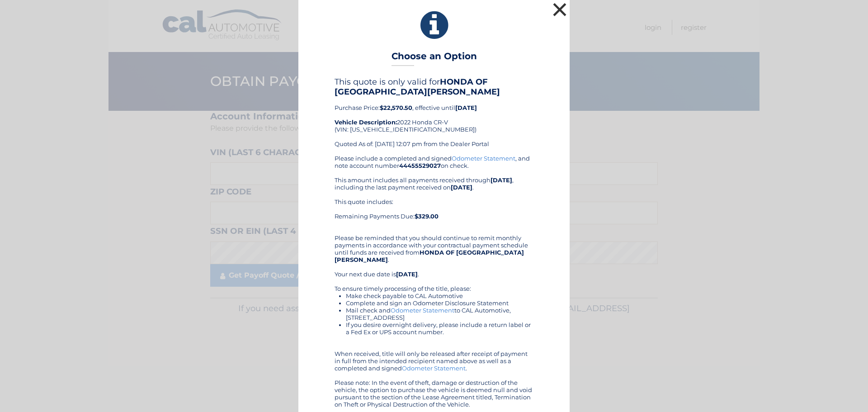 This screenshot has height=412, width=868. What do you see at coordinates (434, 58) in the screenshot?
I see `h3: Choose an Option` at bounding box center [434, 58].